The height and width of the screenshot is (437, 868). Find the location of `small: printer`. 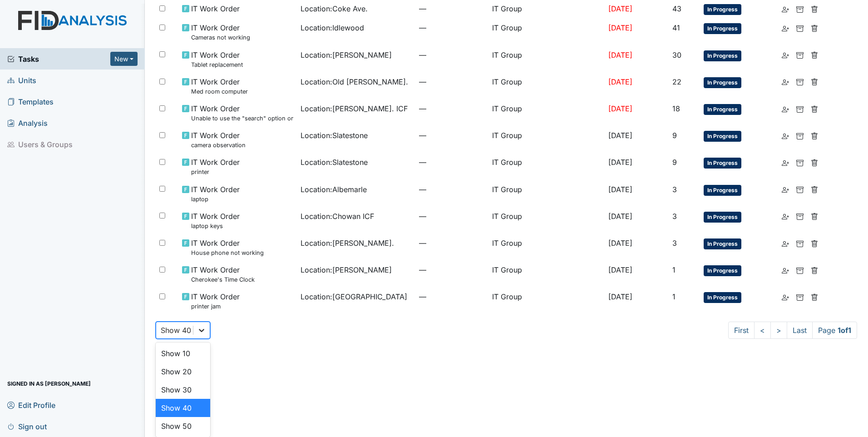

small: printer is located at coordinates (216, 171).